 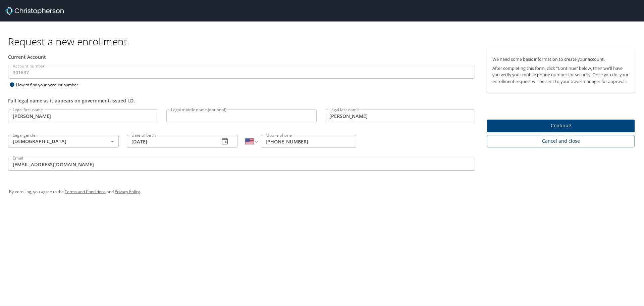 What do you see at coordinates (322, 192) in the screenshot?
I see `div: By enrolling, you agree to the and .` at bounding box center [322, 192].